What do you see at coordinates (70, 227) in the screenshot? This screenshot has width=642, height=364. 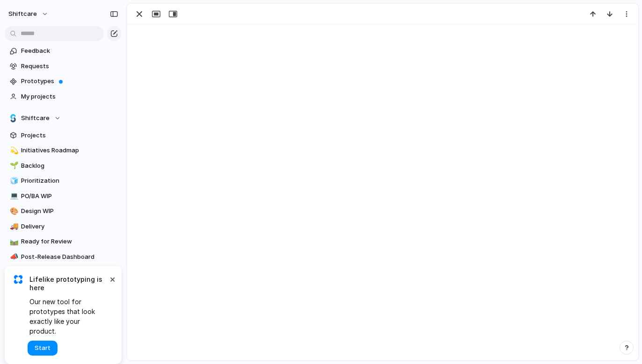 I see `span: Delivery` at bounding box center [70, 227].